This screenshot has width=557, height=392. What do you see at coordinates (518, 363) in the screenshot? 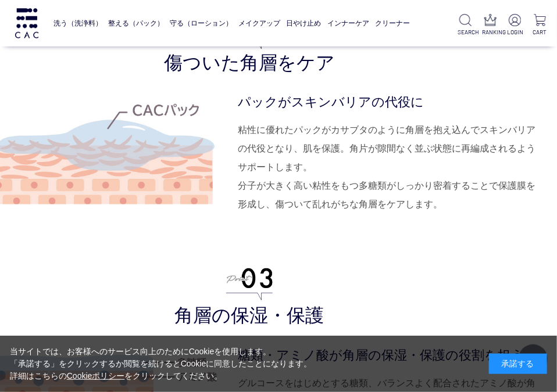
I see `div: 承諾する` at bounding box center [518, 363].